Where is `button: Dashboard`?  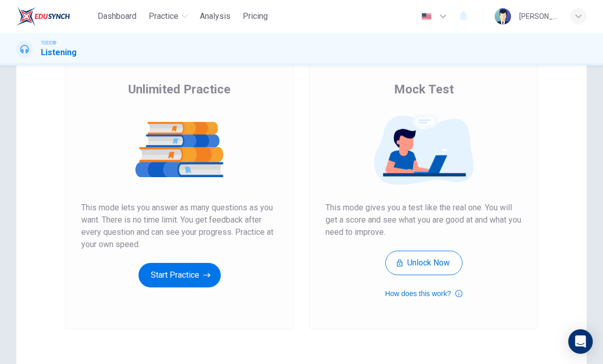 button: Dashboard is located at coordinates (117, 16).